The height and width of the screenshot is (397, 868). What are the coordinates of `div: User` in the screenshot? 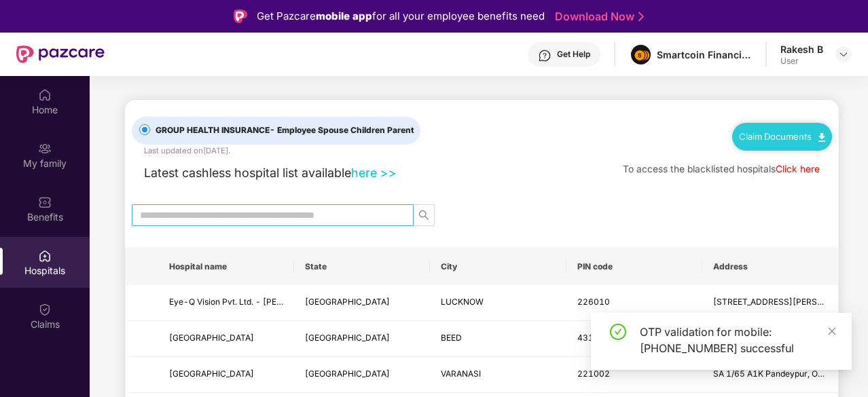 It's located at (801, 61).